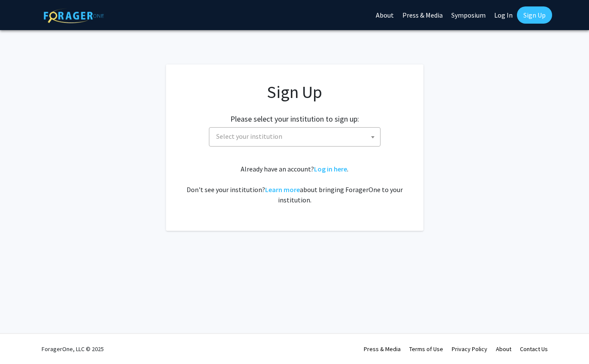 Image resolution: width=589 pixels, height=364 pixels. Describe the element at coordinates (295, 119) in the screenshot. I see `h2: Please select your institution to sign up:` at that location.